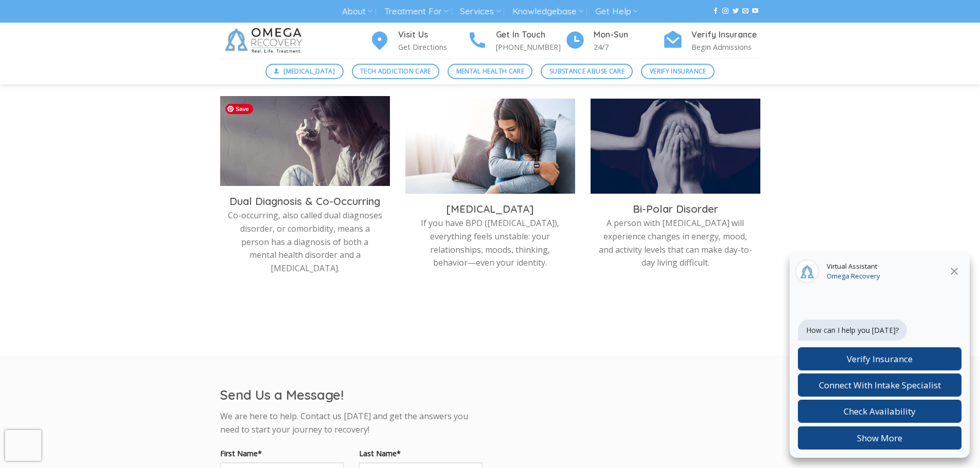  I want to click on a: Follow on YouTube, so click(755, 11).